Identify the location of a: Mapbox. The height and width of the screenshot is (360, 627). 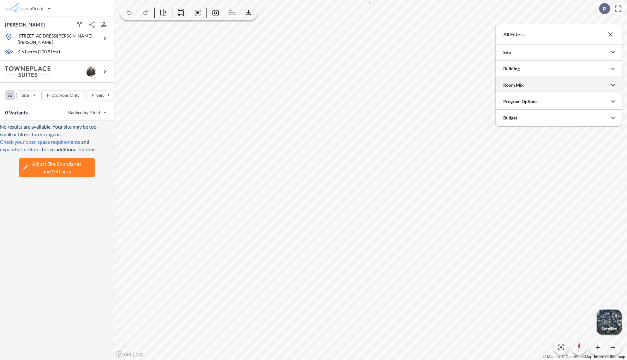
(552, 357).